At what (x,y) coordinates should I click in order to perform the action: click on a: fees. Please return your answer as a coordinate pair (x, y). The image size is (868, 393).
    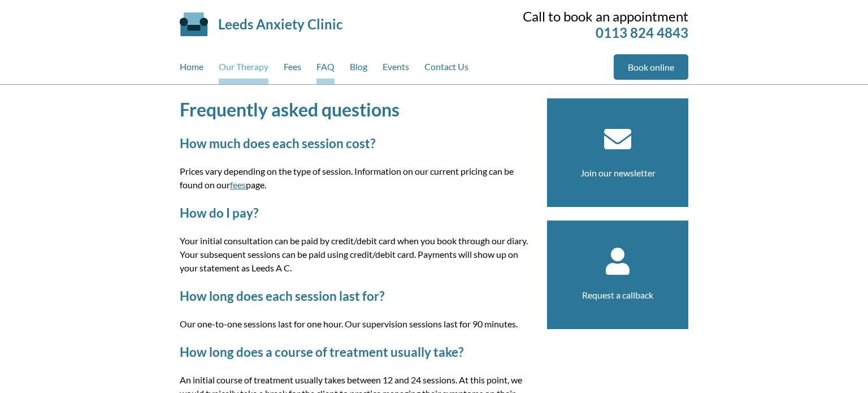
    Looking at the image, I should click on (238, 185).